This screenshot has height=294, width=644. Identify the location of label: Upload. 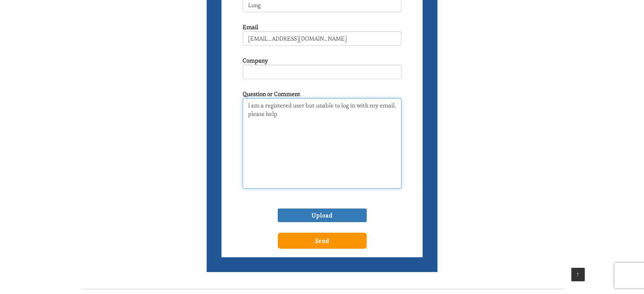
(322, 216).